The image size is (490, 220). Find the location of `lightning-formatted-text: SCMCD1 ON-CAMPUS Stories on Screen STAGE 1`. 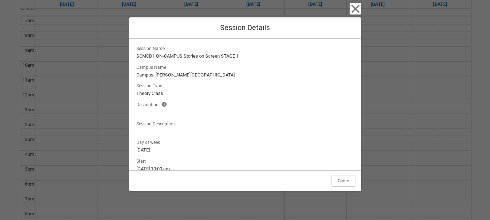

lightning-formatted-text: SCMCD1 ON-CAMPUS Stories on Screen STAGE 1 is located at coordinates (245, 56).